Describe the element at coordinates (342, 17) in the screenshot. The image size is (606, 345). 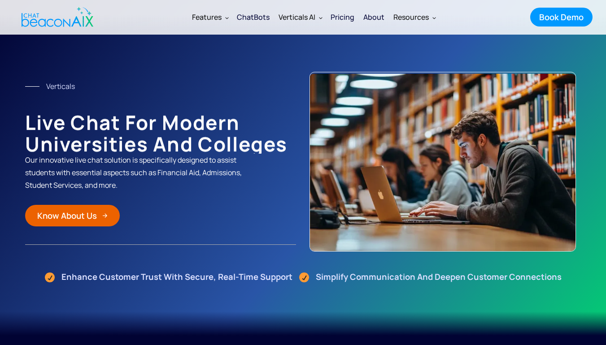
I see `a: Pricing` at that location.